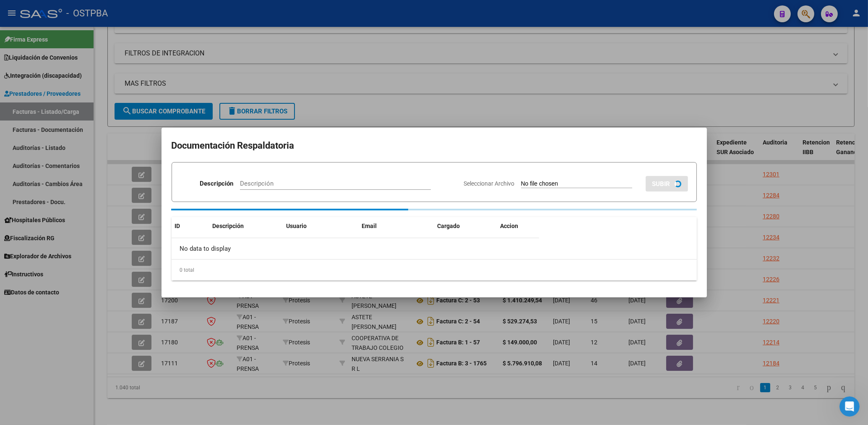 Image resolution: width=868 pixels, height=425 pixels. Describe the element at coordinates (178, 226) in the screenshot. I see `span: ID` at that location.